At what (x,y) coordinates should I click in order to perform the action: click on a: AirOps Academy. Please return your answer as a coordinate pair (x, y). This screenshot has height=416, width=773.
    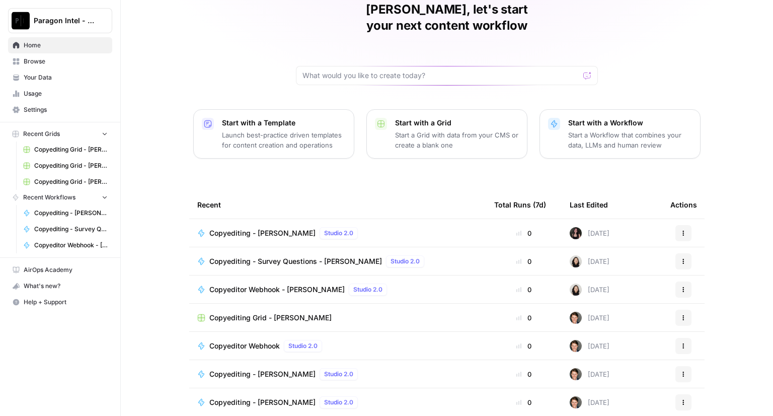
    Looking at the image, I should click on (60, 270).